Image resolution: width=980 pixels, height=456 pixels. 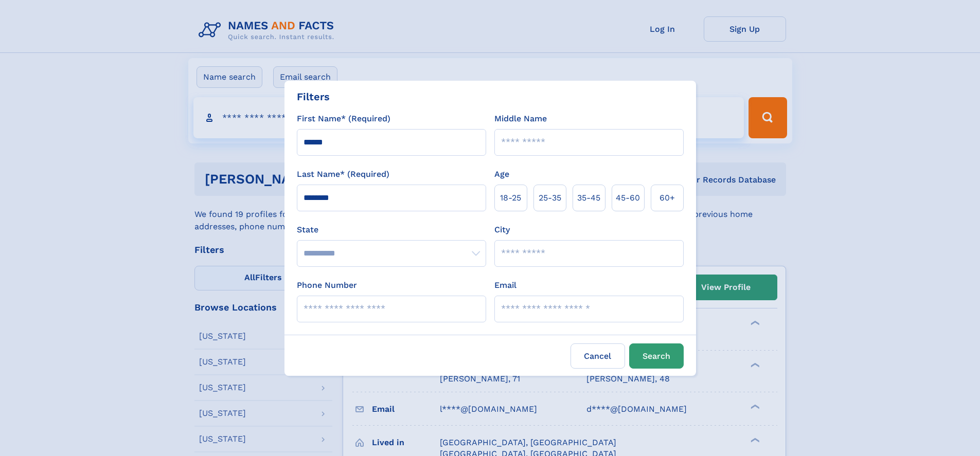 What do you see at coordinates (505, 286) in the screenshot?
I see `label: Email` at bounding box center [505, 286].